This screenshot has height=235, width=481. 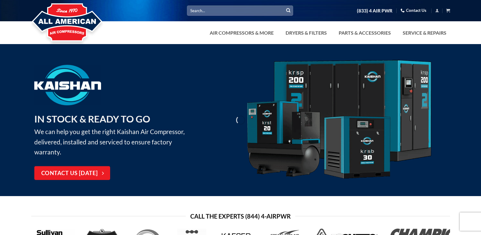 I want to click on a: Dryers & Filters, so click(x=306, y=33).